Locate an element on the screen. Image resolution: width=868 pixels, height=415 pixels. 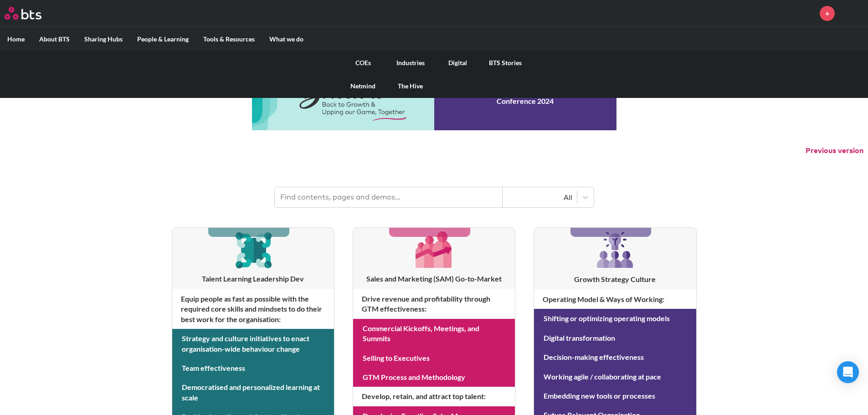
label: People & Learning is located at coordinates (163, 39).